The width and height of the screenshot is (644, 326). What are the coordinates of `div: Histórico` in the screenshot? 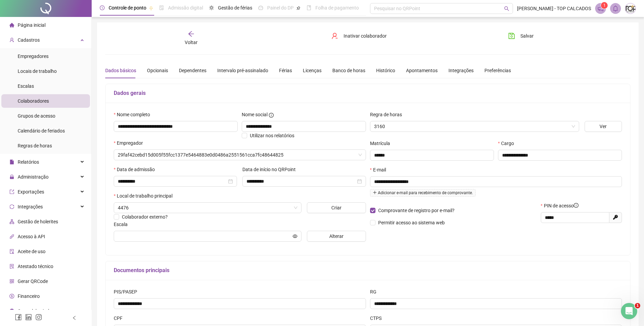 It's located at (385, 71).